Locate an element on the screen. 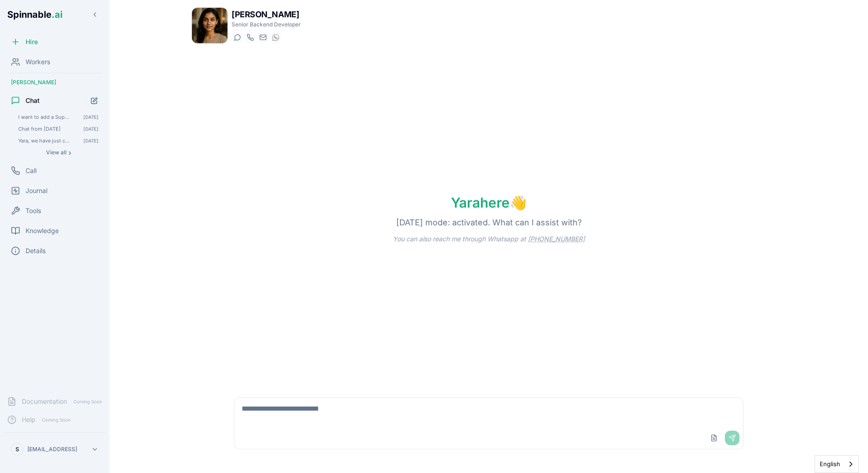 Image resolution: width=868 pixels, height=473 pixels. button: Show all conversations is located at coordinates (58, 153).